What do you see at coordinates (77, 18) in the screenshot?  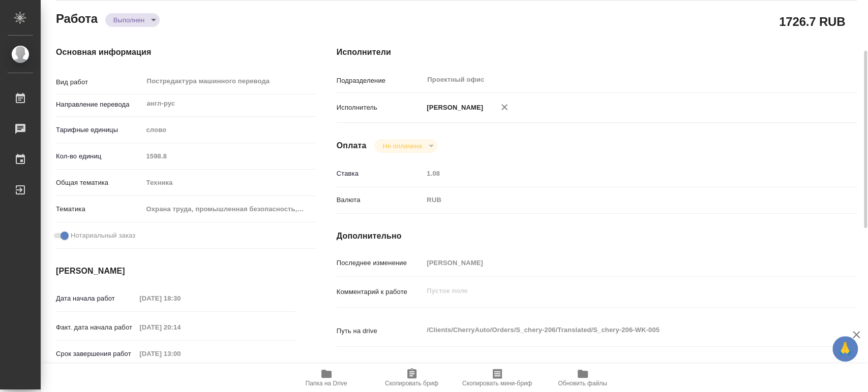 I see `h2: Работа` at bounding box center [77, 18].